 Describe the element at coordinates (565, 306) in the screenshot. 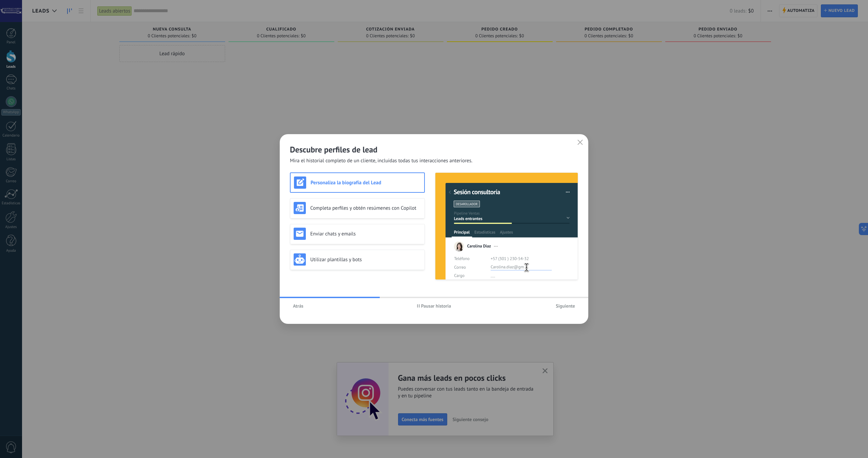

I see `button: Siguiente` at that location.